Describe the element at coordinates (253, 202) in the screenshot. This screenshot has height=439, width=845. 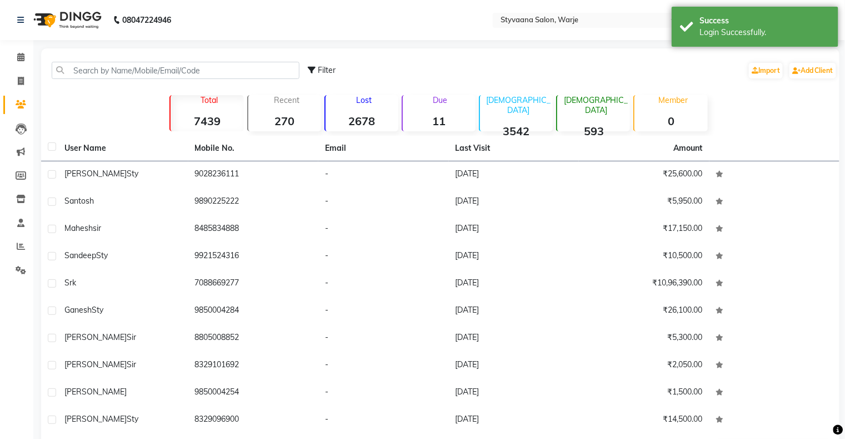
I see `td: 9890225222` at that location.